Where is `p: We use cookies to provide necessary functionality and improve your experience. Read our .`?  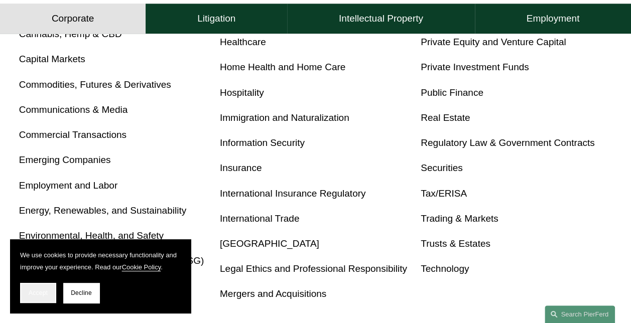
p: We use cookies to provide necessary functionality and improve your experience. Read our . is located at coordinates (100, 261).